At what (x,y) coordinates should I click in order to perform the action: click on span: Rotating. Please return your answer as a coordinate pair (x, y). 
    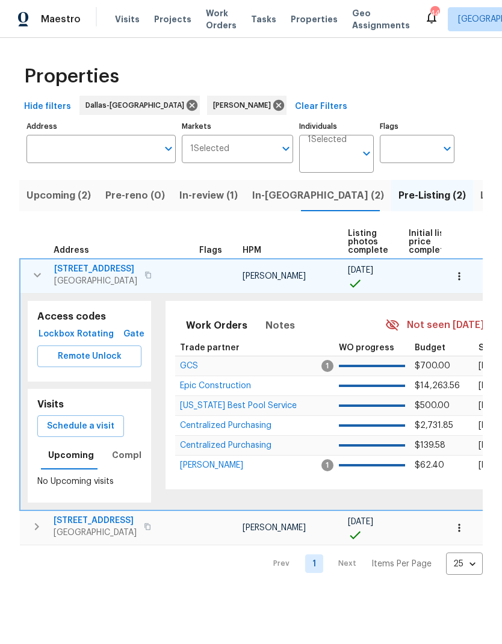
    Looking at the image, I should click on (95, 334).